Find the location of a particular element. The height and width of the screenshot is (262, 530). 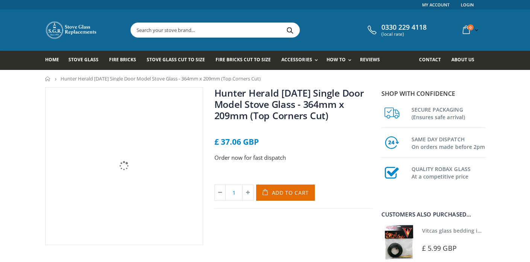

a: About us is located at coordinates (466, 60).